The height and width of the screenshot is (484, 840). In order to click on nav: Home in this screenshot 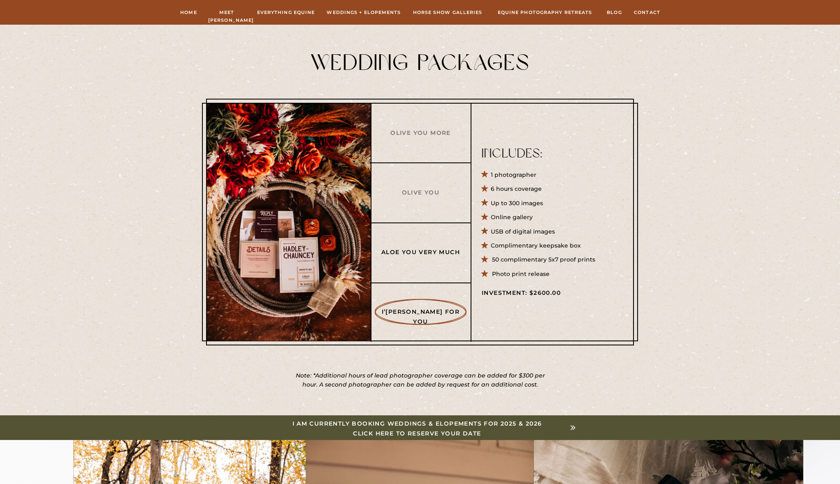, I will do `click(188, 12)`.